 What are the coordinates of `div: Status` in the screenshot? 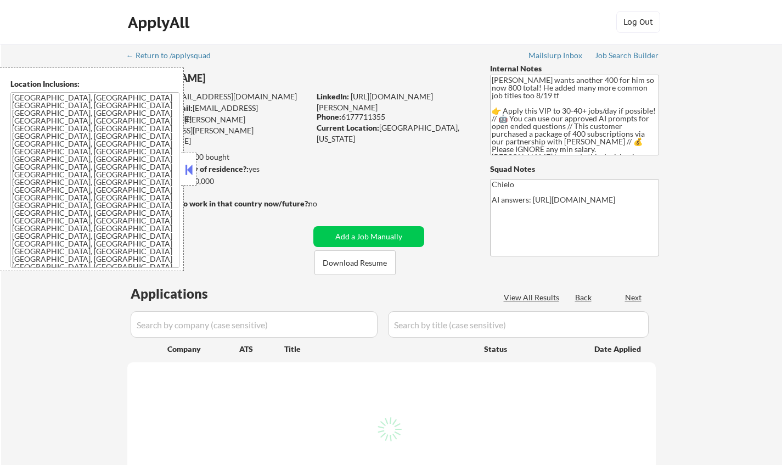 It's located at (531, 348).